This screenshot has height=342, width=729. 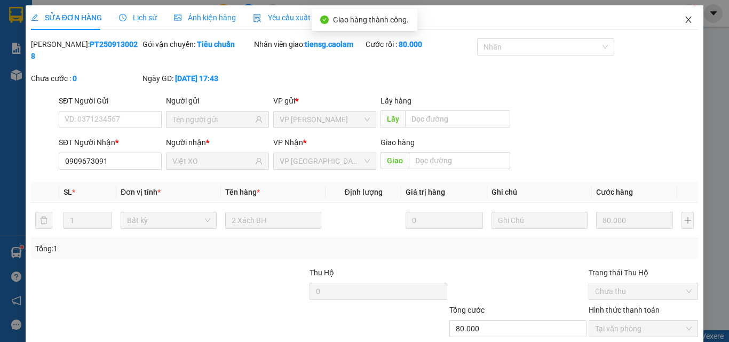 I want to click on input: VD: Bàn, Ghế, so click(x=273, y=221).